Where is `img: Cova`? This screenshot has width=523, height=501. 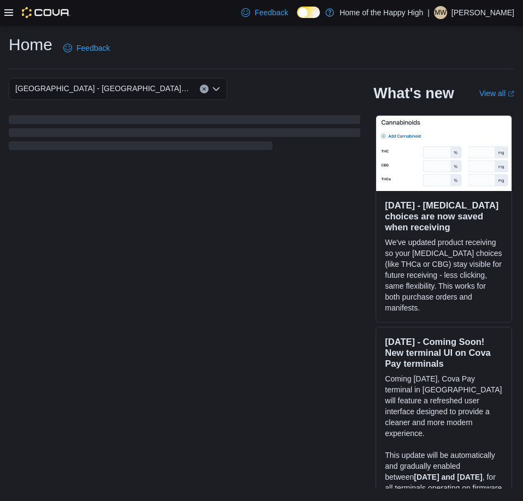 img: Cova is located at coordinates (46, 13).